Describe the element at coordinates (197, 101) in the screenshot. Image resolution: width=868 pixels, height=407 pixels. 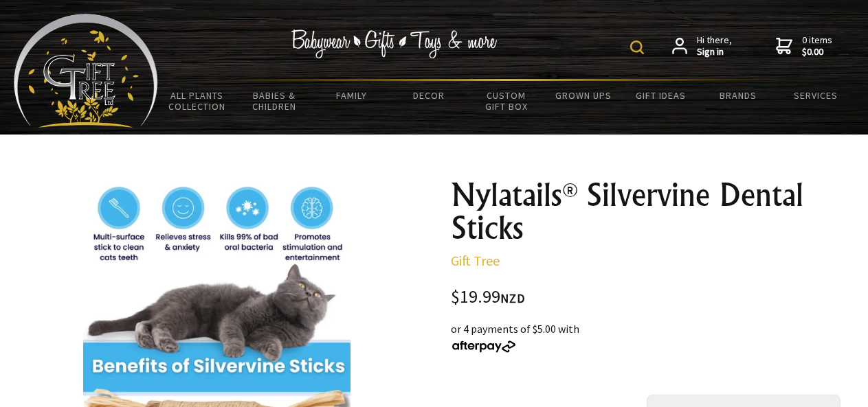
I see `a: All Plants Collection` at that location.